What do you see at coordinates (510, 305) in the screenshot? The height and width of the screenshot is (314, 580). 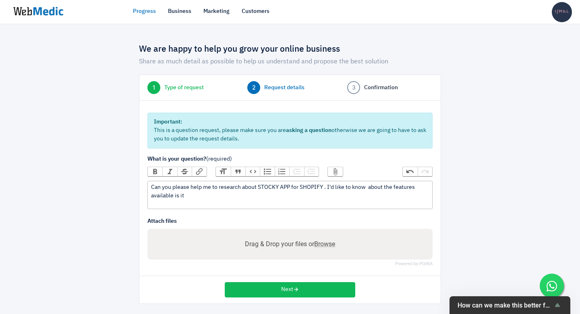 I see `button: Show survey - How can we make this better for you?` at bounding box center [510, 305].